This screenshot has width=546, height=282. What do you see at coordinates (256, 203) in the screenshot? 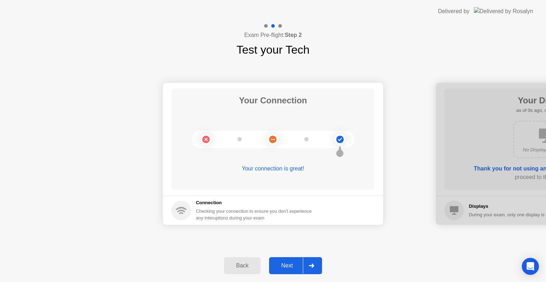
I see `h5: Connection` at bounding box center [256, 203].